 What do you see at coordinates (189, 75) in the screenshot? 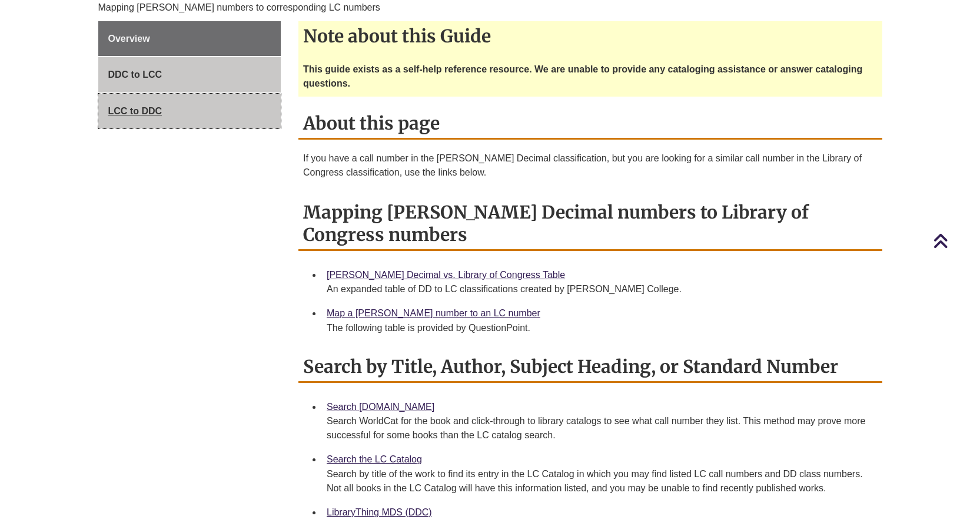
I see `a: DDC to LCC` at bounding box center [189, 75].